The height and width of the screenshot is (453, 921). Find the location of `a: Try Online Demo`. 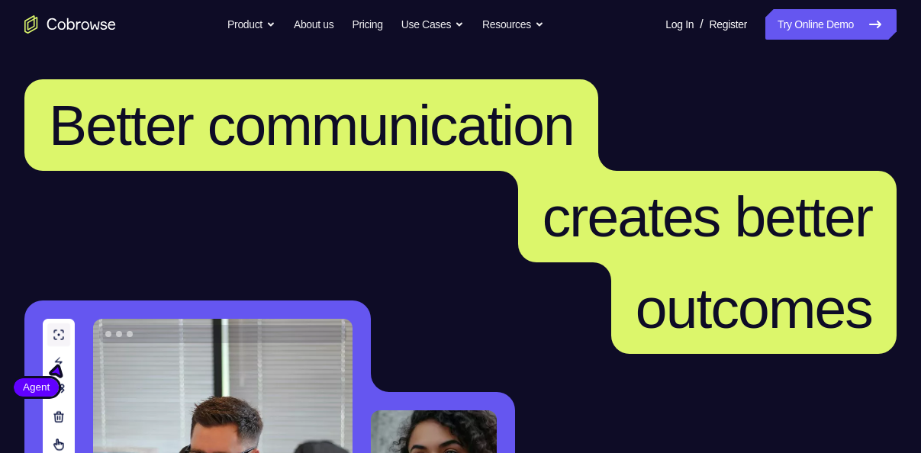

a: Try Online Demo is located at coordinates (831, 24).